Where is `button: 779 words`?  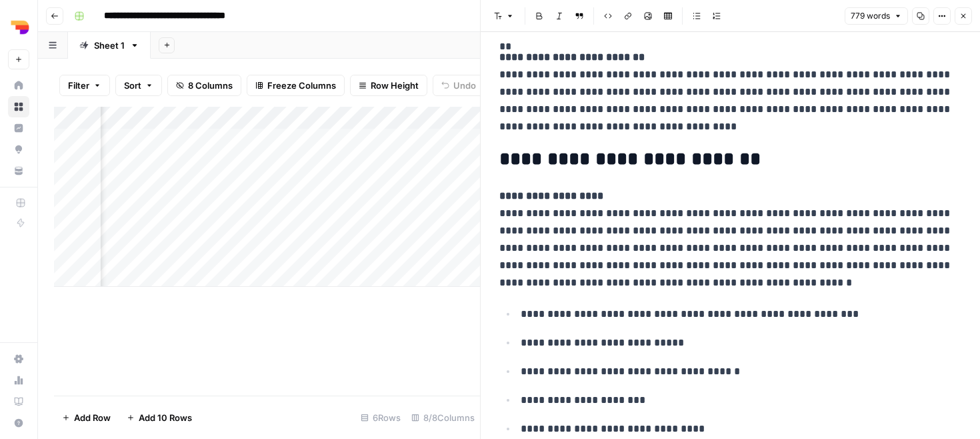
button: 779 words is located at coordinates (876, 16).